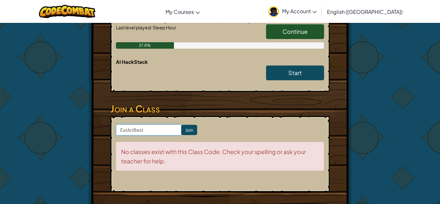 This screenshot has height=204, width=440. Describe the element at coordinates (295, 73) in the screenshot. I see `a: Start` at that location.